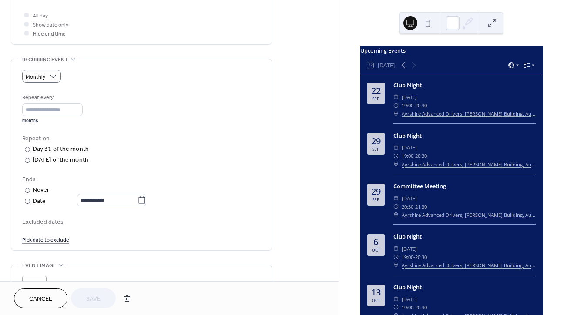 The image size is (564, 315). What do you see at coordinates (46, 240) in the screenshot?
I see `span: Pick date to exclude` at bounding box center [46, 240].